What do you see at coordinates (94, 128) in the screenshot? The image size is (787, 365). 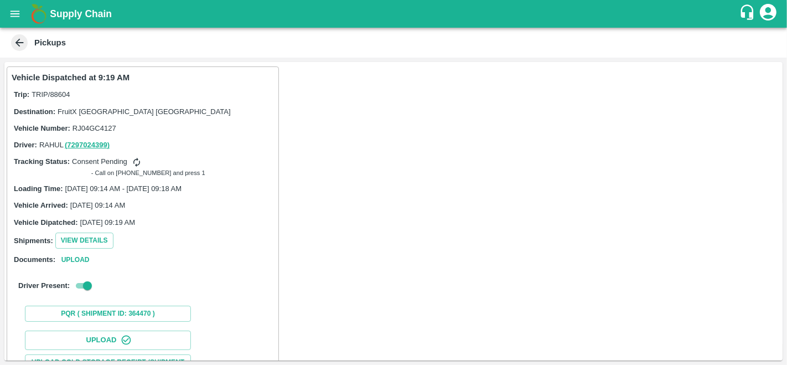 I see `span: RJ04GC4127` at bounding box center [94, 128].